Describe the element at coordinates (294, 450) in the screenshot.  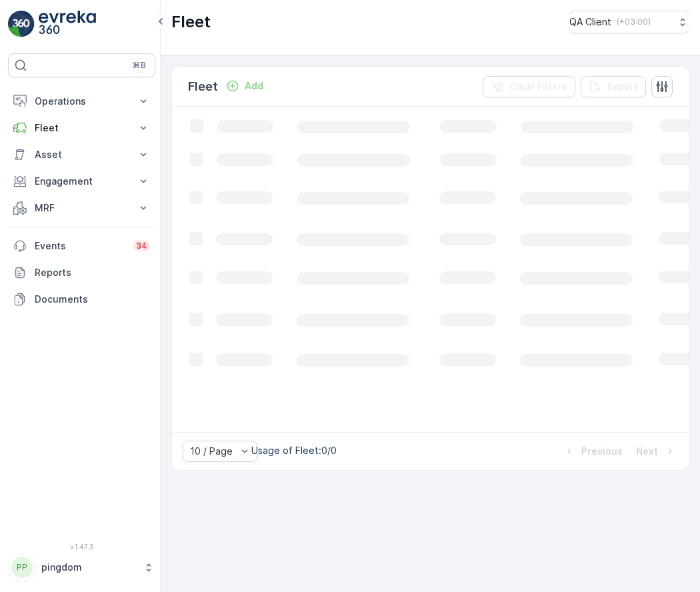
I see `p: Usage of Fleet : 0/0` at that location.